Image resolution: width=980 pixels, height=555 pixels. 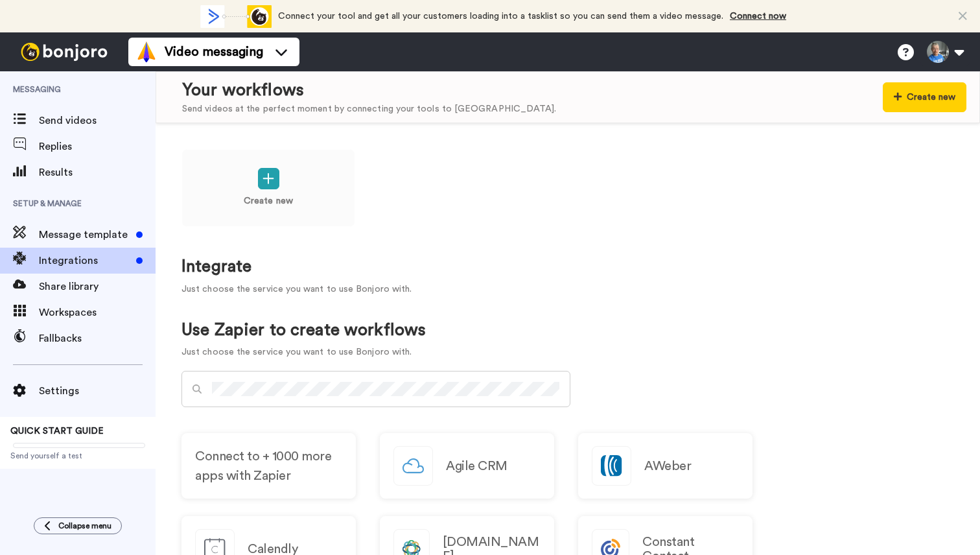 What do you see at coordinates (98, 121) in the screenshot?
I see `span: Send videos` at bounding box center [98, 121].